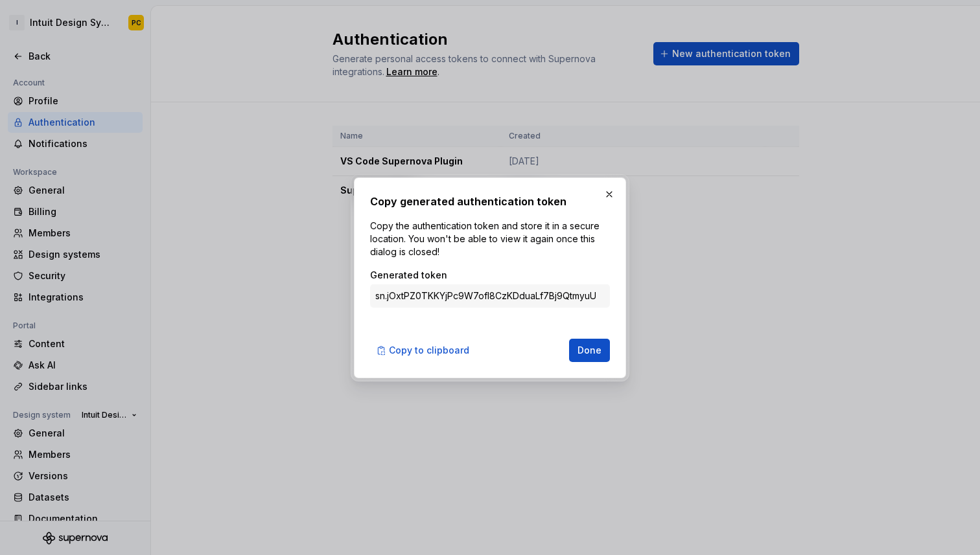 This screenshot has height=555, width=980. I want to click on button: Copy to clipboard, so click(424, 351).